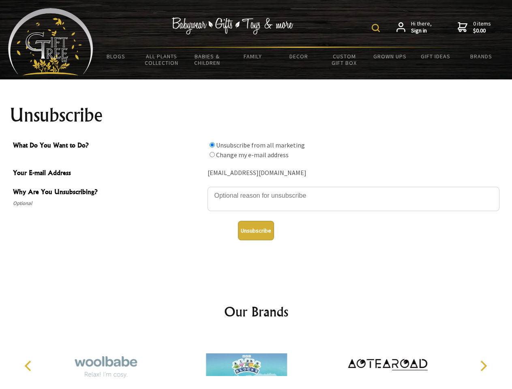  I want to click on a: 0 items$0.00, so click(475, 27).